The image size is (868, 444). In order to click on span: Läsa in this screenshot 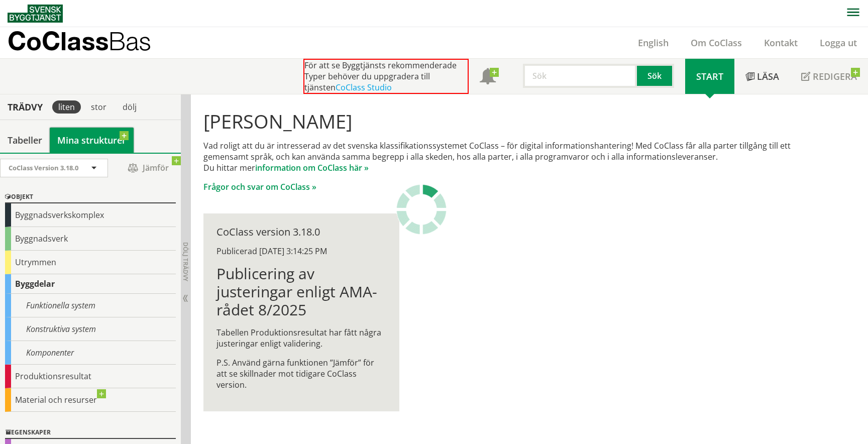, I will do `click(768, 76)`.